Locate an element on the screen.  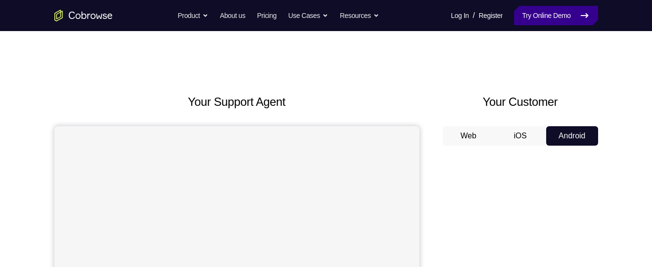
h2: Your Customer is located at coordinates (521, 102).